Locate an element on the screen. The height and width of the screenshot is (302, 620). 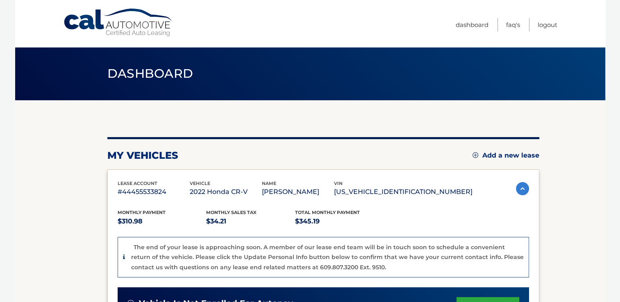
span: name is located at coordinates (269, 183).